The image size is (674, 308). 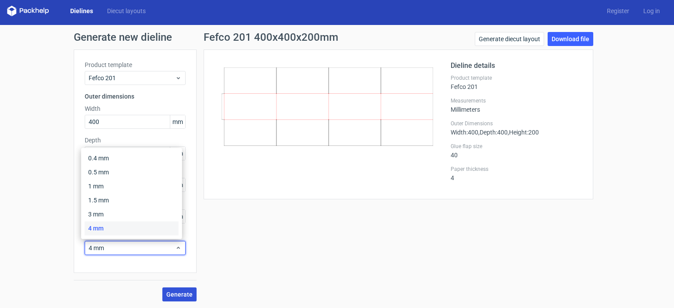 I want to click on h1: Fefco 201 400x400x200mm, so click(x=271, y=37).